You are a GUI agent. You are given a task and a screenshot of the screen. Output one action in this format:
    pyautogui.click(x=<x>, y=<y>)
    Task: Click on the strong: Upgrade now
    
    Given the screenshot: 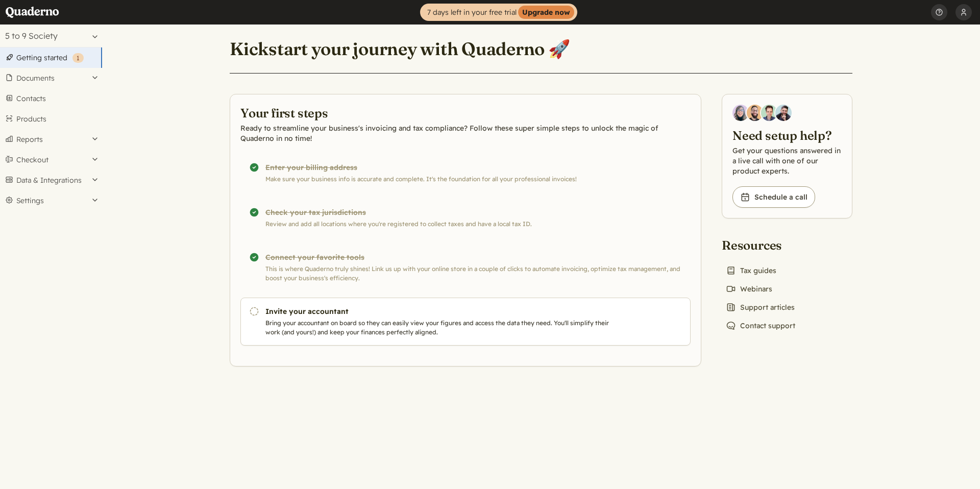 What is the action you would take?
    pyautogui.click(x=546, y=12)
    